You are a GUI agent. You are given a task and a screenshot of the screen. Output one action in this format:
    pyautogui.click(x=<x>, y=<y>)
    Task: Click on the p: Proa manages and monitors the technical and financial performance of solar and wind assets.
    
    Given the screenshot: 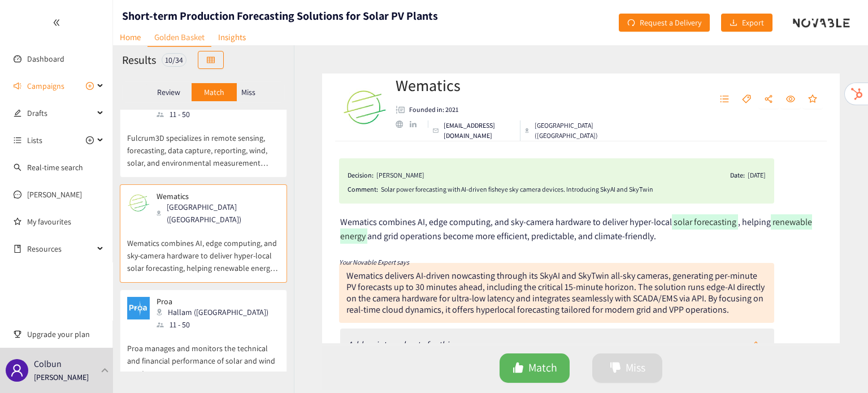 What is the action you would take?
    pyautogui.click(x=204, y=355)
    